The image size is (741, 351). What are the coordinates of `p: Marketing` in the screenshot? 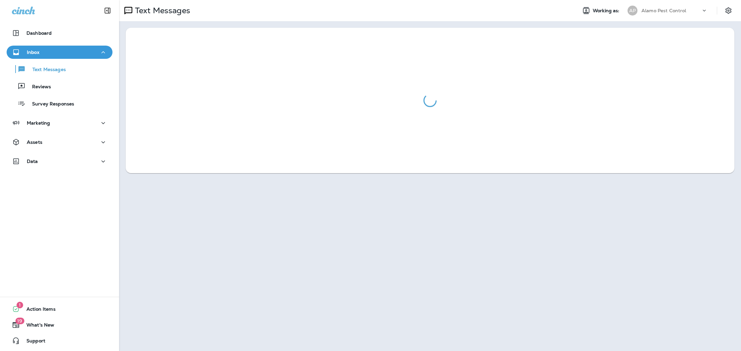 It's located at (38, 123).